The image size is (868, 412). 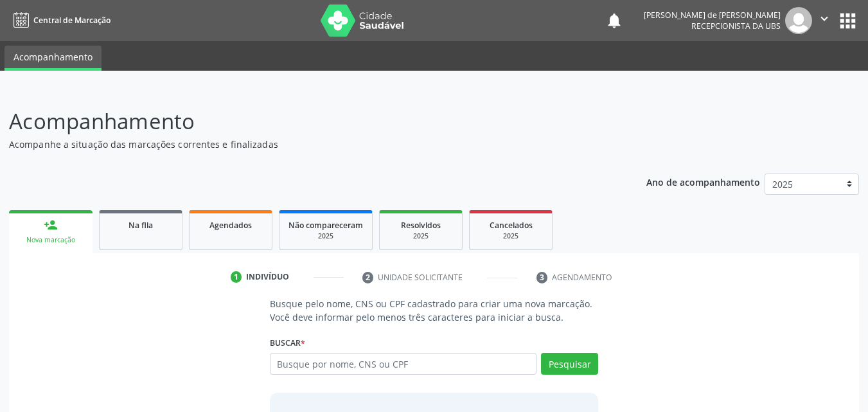 What do you see at coordinates (569, 364) in the screenshot?
I see `button: Pesquisar` at bounding box center [569, 364].